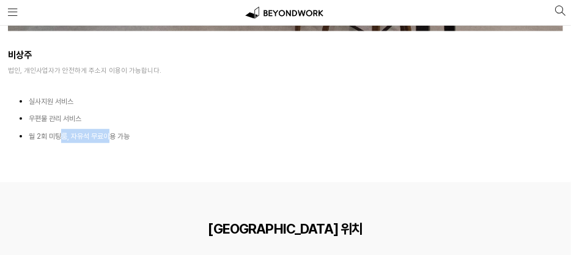 The height and width of the screenshot is (255, 571). I want to click on span: 실사지원 서비스, so click(51, 101).